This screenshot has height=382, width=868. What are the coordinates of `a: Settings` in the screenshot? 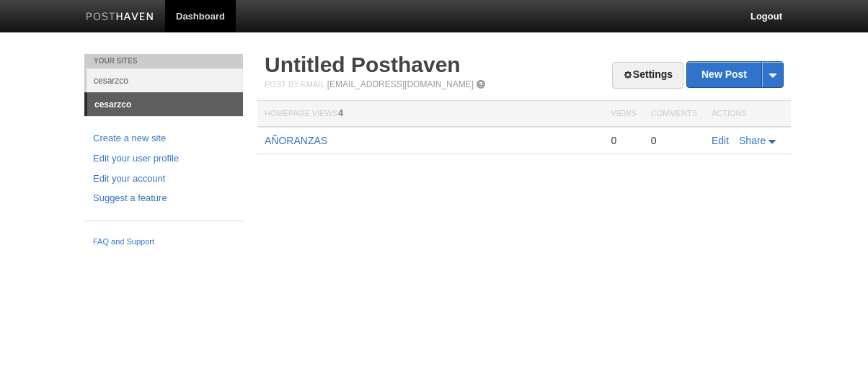 It's located at (647, 75).